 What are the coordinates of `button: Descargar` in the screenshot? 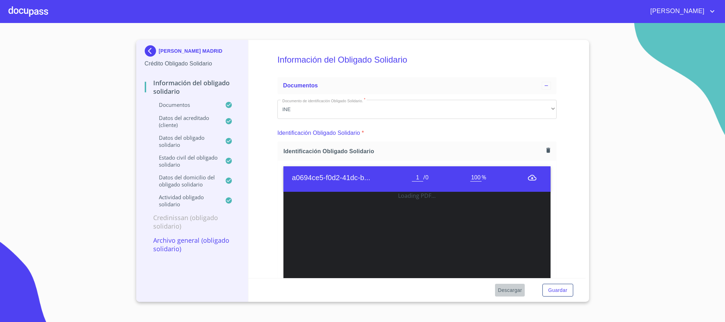 It's located at (510, 290).